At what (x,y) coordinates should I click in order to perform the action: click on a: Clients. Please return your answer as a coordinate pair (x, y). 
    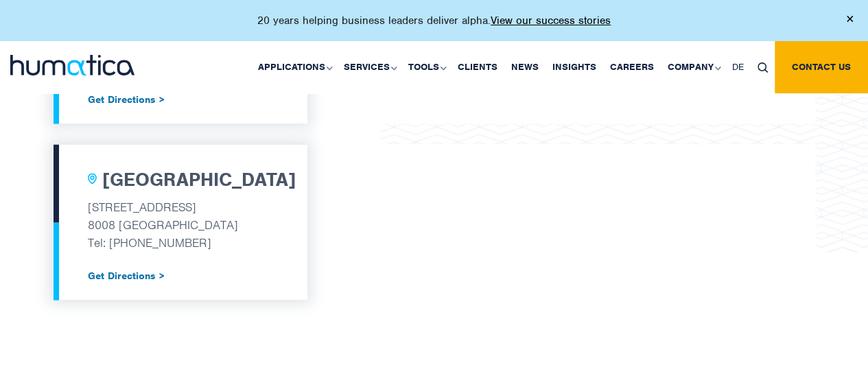
    Looking at the image, I should click on (478, 67).